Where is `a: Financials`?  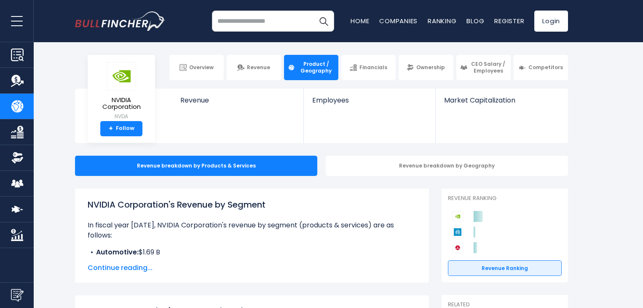 a: Financials is located at coordinates (368, 67).